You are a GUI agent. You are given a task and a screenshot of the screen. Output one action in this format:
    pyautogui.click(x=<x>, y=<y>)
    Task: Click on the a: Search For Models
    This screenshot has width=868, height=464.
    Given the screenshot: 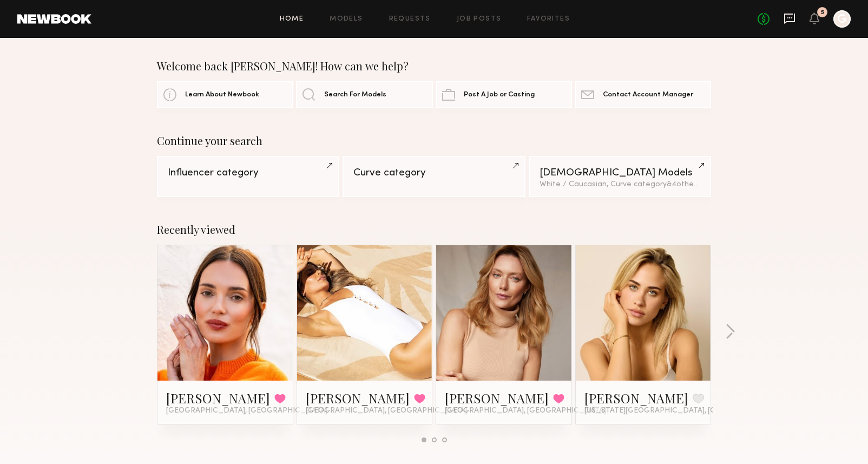 What is the action you would take?
    pyautogui.click(x=364, y=95)
    